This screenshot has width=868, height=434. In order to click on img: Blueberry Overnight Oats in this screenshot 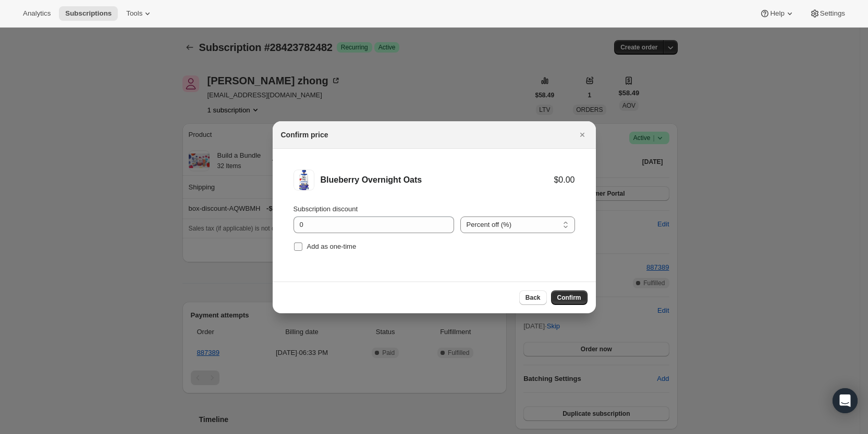, I will do `click(304, 180)`.